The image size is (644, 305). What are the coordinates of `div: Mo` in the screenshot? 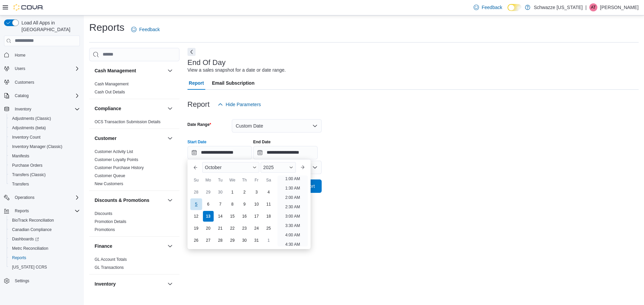 It's located at (208, 181).